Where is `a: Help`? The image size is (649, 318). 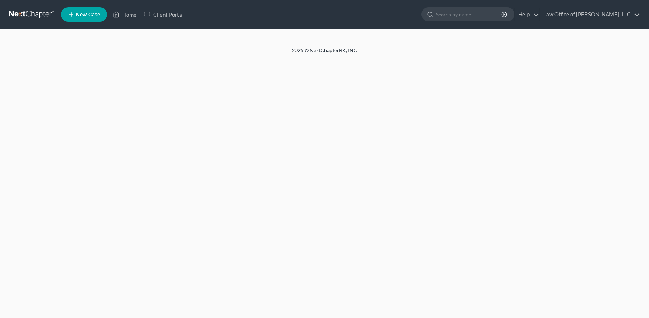 a: Help is located at coordinates (527, 15).